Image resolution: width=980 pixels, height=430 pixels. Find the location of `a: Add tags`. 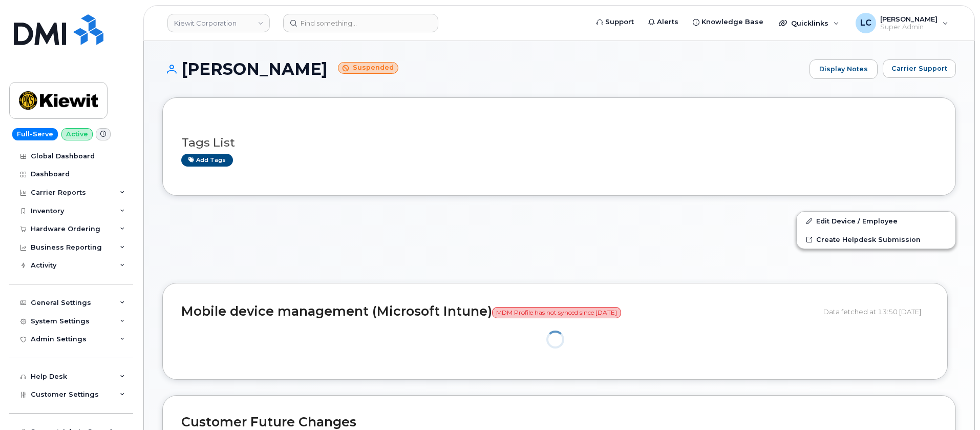

a: Add tags is located at coordinates (207, 160).